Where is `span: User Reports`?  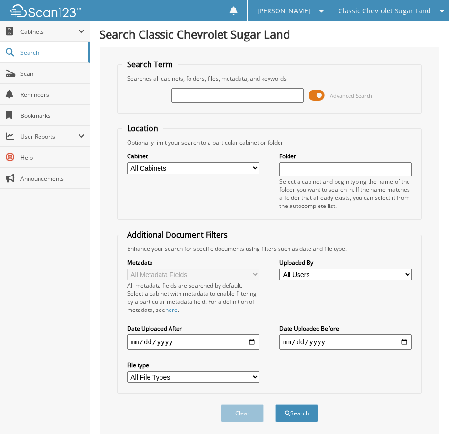
span: User Reports is located at coordinates (49, 136).